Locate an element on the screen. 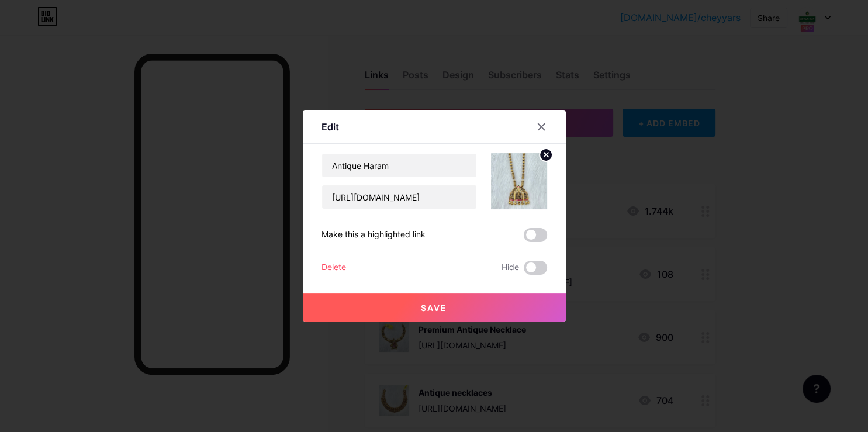  div: Edit is located at coordinates (330, 126).